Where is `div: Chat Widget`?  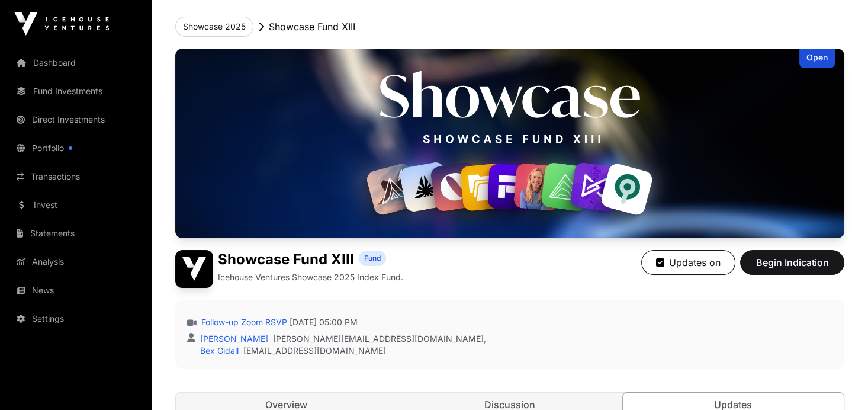
div: Chat Widget is located at coordinates (838, 382).